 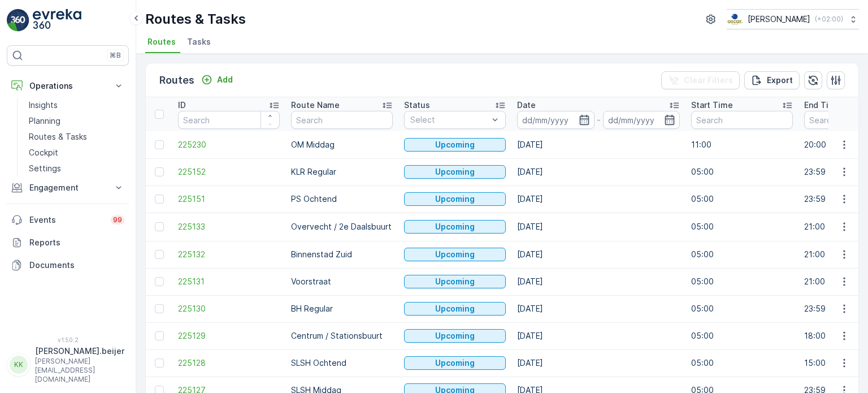 I want to click on span: Routes, so click(x=162, y=41).